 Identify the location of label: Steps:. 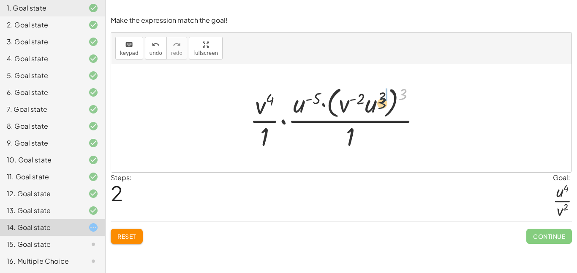
(121, 177).